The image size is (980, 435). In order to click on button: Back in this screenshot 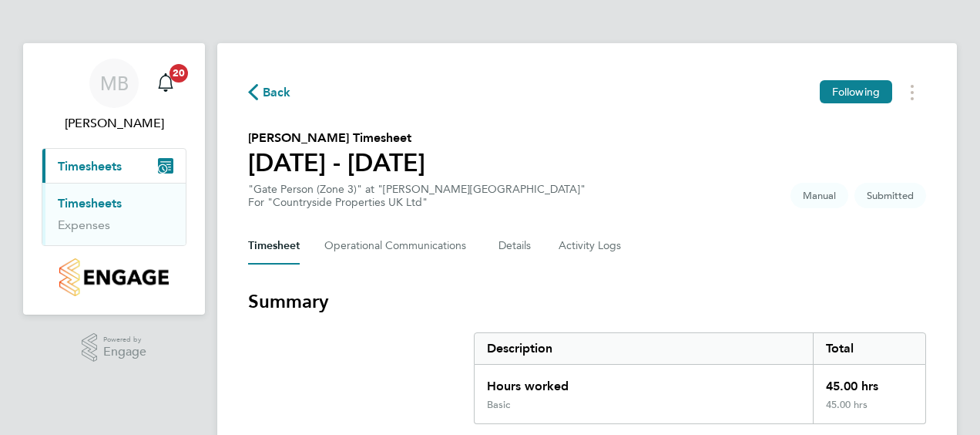, I will do `click(270, 92)`.